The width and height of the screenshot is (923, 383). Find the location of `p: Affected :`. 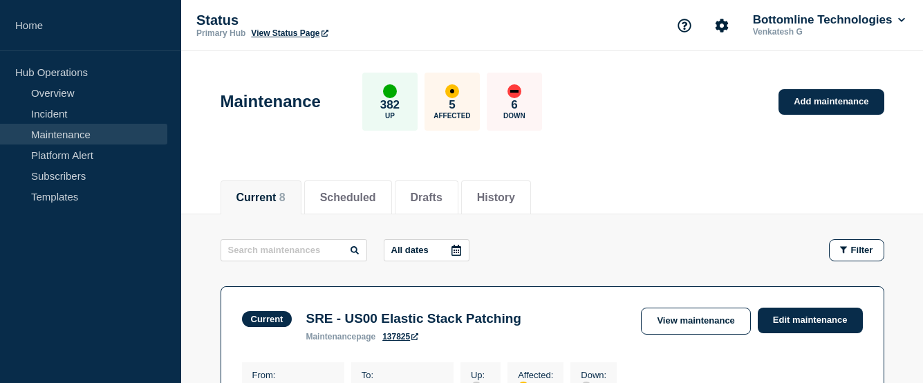

p: Affected : is located at coordinates (535, 375).